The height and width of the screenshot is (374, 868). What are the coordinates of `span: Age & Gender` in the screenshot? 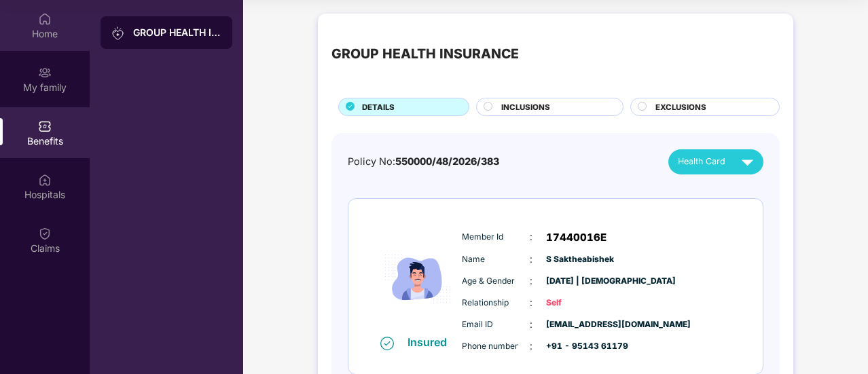 It's located at (496, 281).